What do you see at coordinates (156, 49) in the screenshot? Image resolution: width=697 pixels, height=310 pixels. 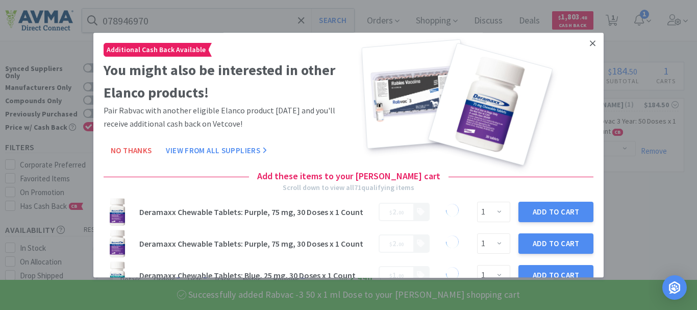 I see `span: Additional Cash Back Available` at bounding box center [156, 49].